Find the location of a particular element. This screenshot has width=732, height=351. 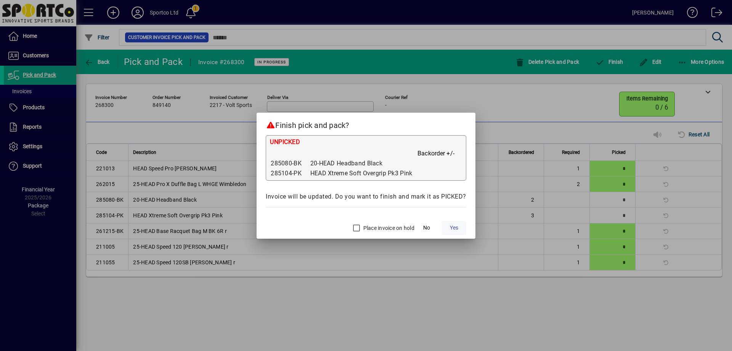

td: 285080-BK is located at coordinates (290, 163).